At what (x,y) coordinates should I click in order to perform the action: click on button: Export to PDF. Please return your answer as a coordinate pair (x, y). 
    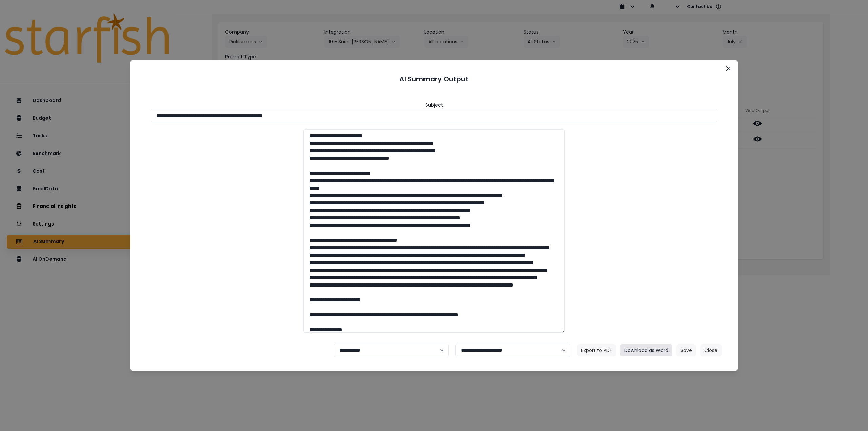
    Looking at the image, I should click on (597, 350).